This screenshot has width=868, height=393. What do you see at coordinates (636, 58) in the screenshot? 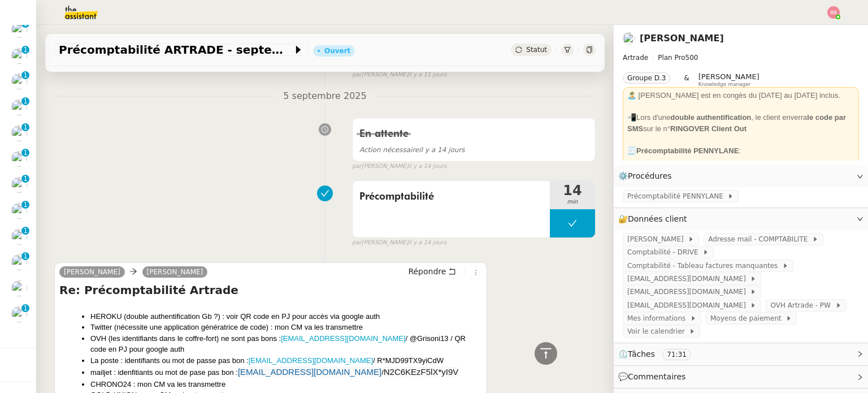
I see `span: Artrade` at bounding box center [636, 58].